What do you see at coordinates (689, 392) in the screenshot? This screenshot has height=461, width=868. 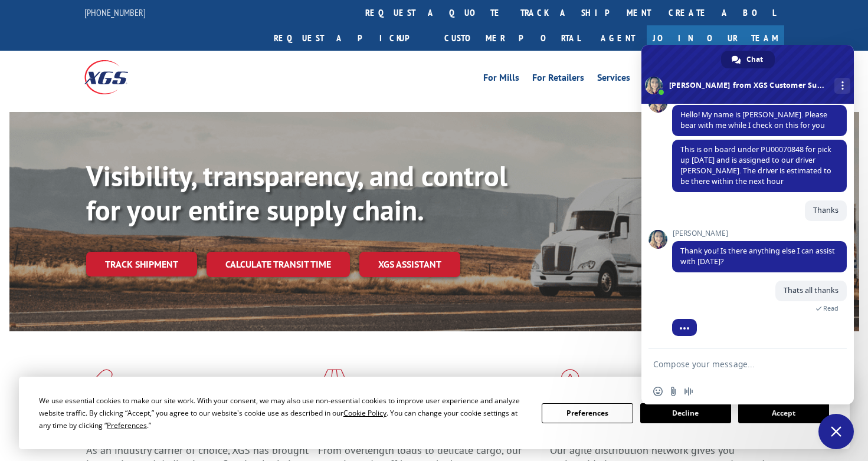 I see `span: Audio message` at bounding box center [689, 392].